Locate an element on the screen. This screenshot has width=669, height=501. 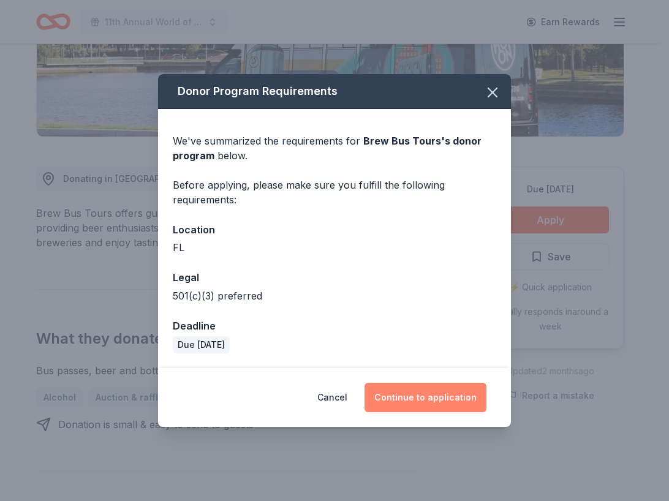
button: Cancel is located at coordinates (332, 397).